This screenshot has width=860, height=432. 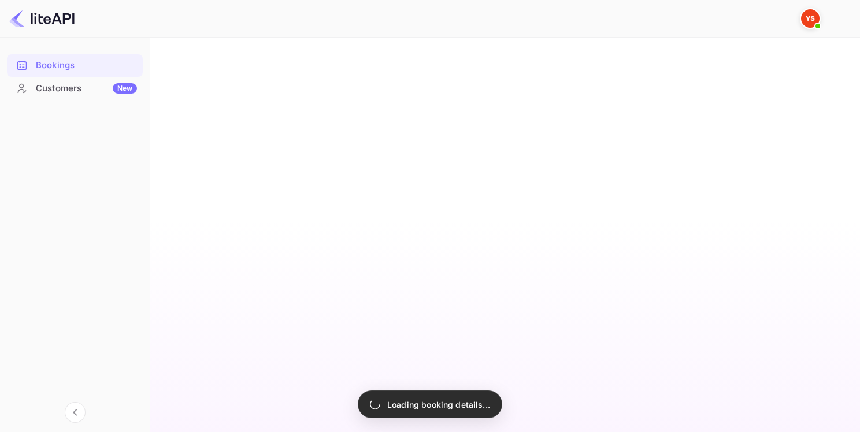 What do you see at coordinates (810, 18) in the screenshot?
I see `img: Yandex Support` at bounding box center [810, 18].